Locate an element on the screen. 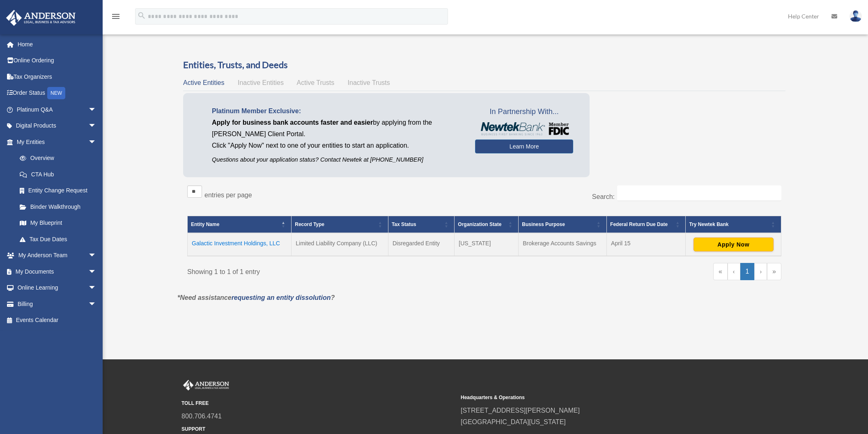 The width and height of the screenshot is (868, 434). span: In Partnership With... is located at coordinates (524, 112).